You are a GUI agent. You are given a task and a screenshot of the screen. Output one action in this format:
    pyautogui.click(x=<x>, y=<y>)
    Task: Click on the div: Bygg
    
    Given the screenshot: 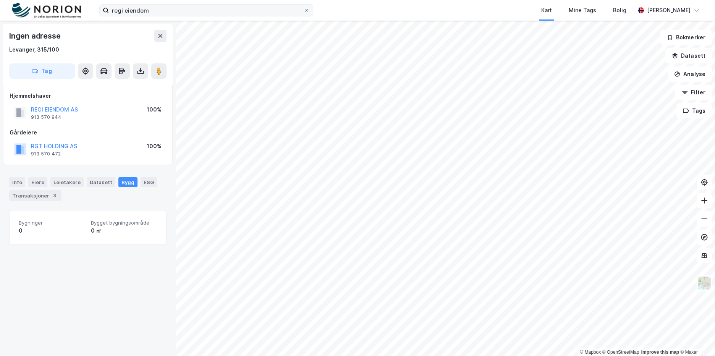 What is the action you would take?
    pyautogui.click(x=128, y=182)
    